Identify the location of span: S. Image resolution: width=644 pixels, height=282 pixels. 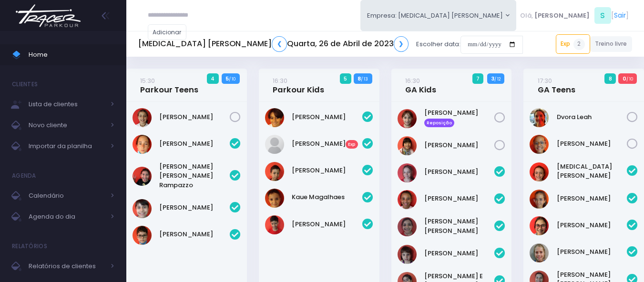
(602, 15).